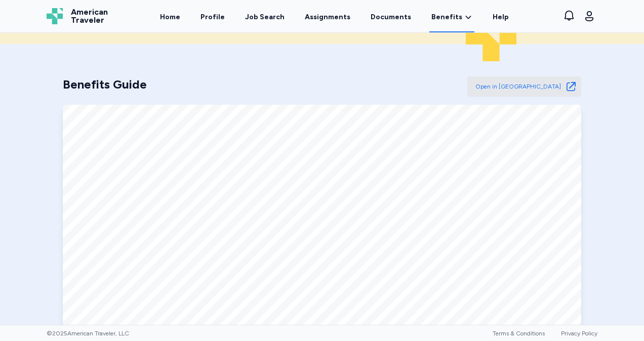  I want to click on span: American Traveler, so click(89, 16).